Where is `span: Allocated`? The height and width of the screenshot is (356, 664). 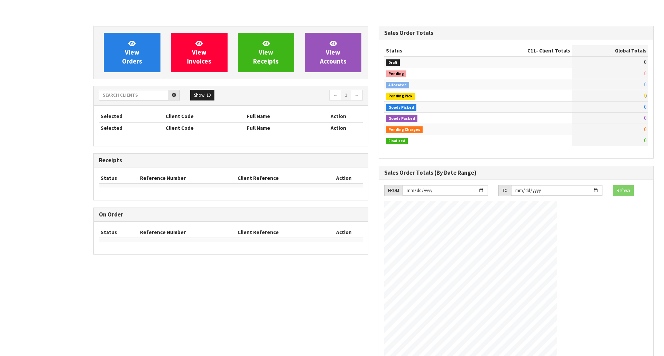 span: Allocated is located at coordinates (397, 85).